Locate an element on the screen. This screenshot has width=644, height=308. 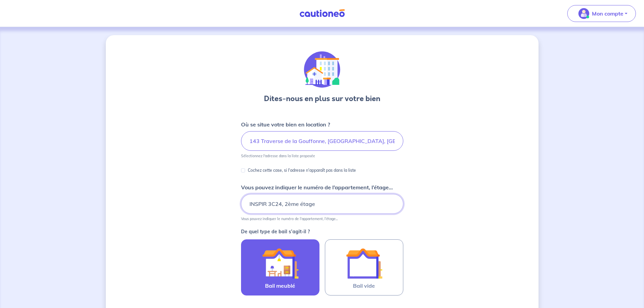
input: 2 rue de paris, 59000 lille is located at coordinates (322, 141).